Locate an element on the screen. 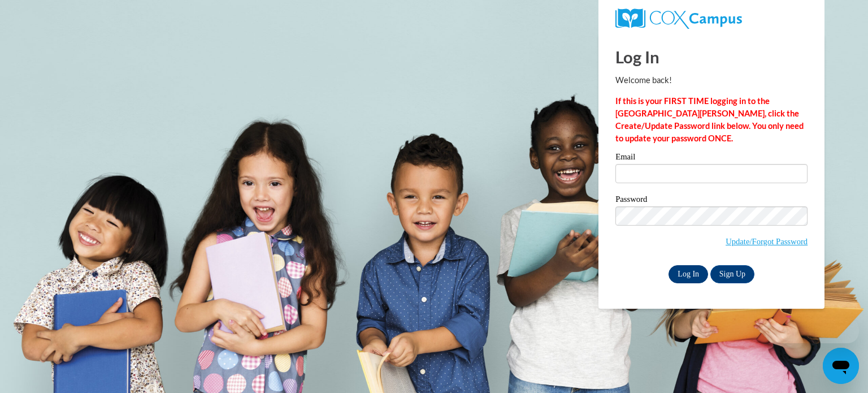 The width and height of the screenshot is (868, 393). a: Update/Forgot Password is located at coordinates (766, 242).